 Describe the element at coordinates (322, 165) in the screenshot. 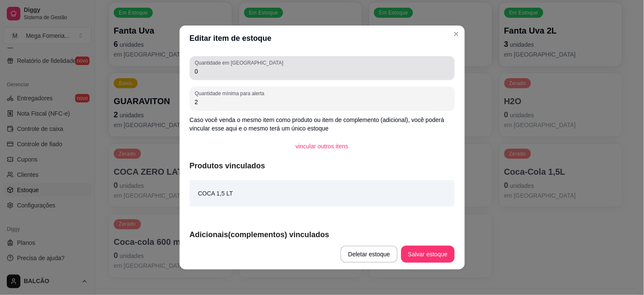

I see `article: Produtos vinculados` at that location.